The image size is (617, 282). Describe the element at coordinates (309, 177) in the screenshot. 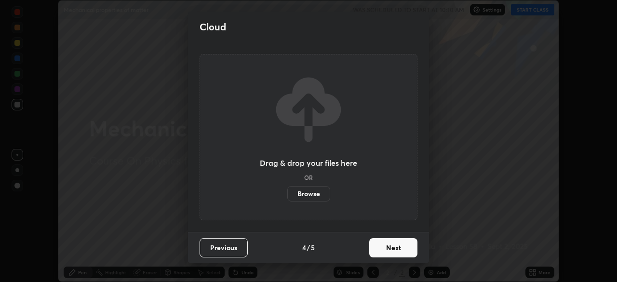

I see `h5: OR` at that location.